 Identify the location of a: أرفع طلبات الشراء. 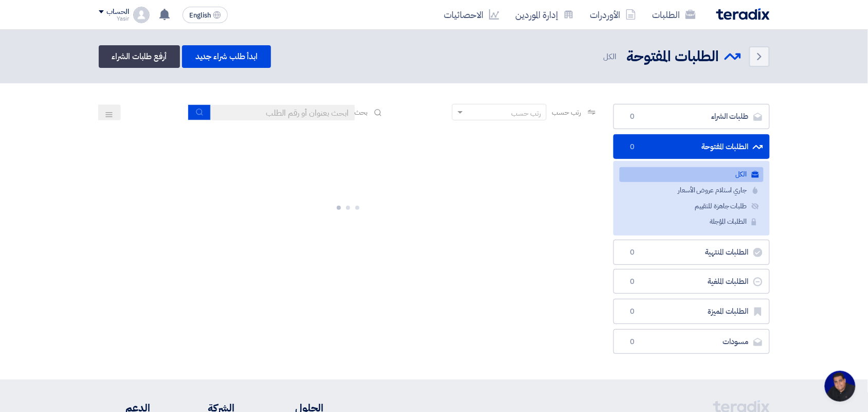
(139, 56).